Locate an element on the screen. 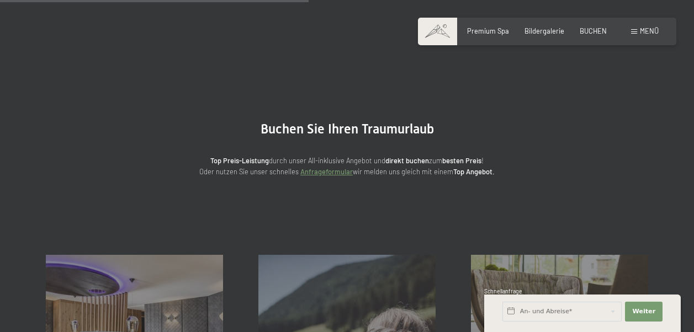 This screenshot has height=332, width=694. span: Weiter is located at coordinates (643, 312).